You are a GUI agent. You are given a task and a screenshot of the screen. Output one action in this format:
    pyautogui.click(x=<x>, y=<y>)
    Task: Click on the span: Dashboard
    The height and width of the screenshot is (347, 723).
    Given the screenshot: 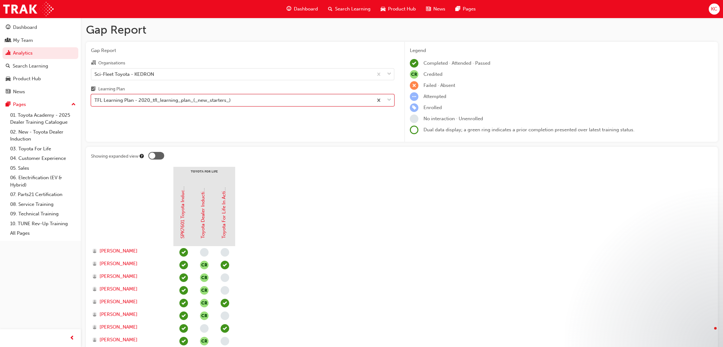 What is the action you would take?
    pyautogui.click(x=306, y=9)
    